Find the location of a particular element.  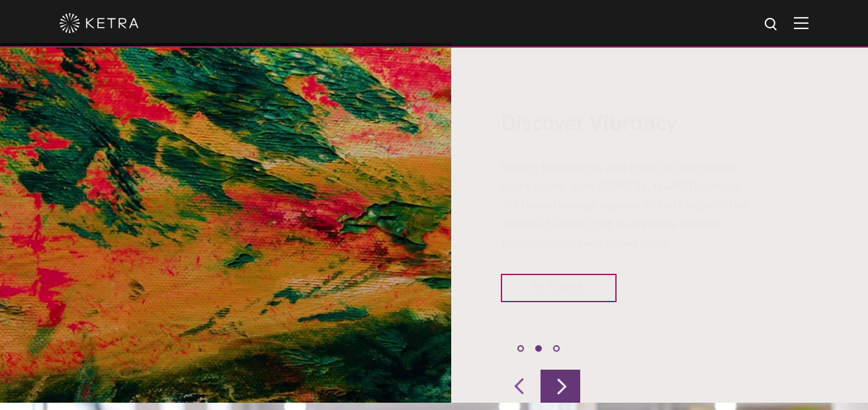

i: Vibrancy is located at coordinates (716, 187).